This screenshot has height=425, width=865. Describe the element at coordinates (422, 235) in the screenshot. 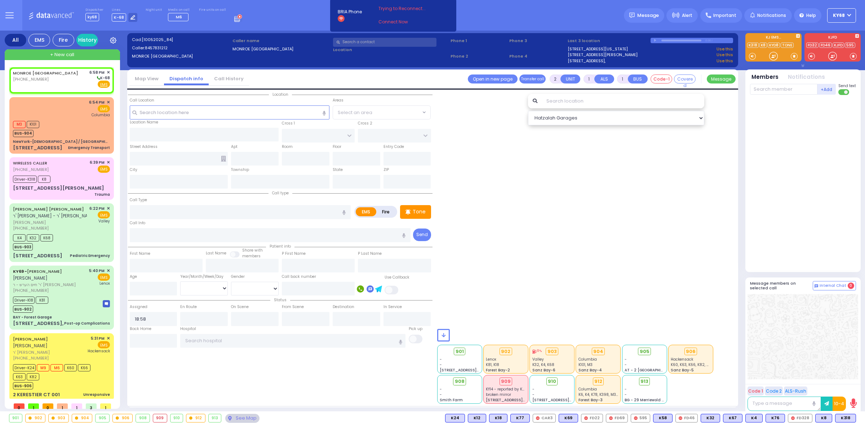

I see `button: Send` at that location.